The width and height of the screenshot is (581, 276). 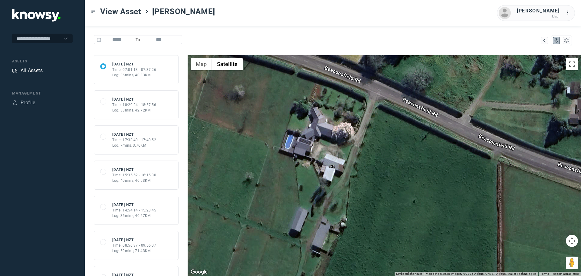 What do you see at coordinates (134, 245) in the screenshot?
I see `div: Time: 08:56:37 - 09:55:07` at bounding box center [134, 245].